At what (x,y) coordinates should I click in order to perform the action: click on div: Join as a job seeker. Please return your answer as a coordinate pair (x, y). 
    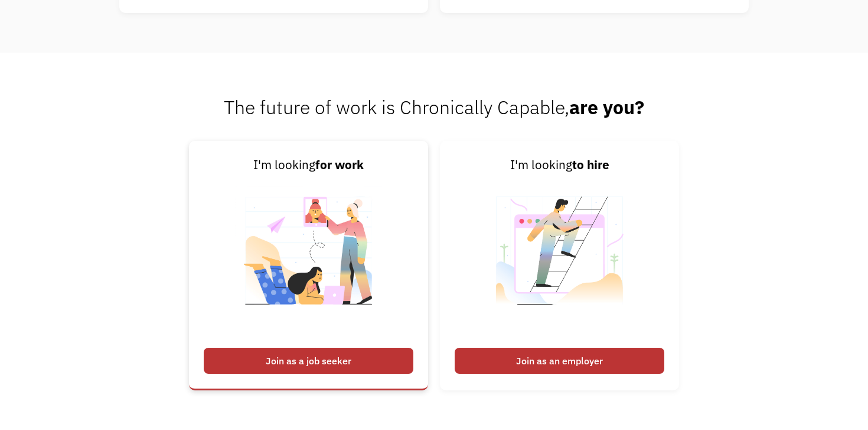
    Looking at the image, I should click on (308, 360).